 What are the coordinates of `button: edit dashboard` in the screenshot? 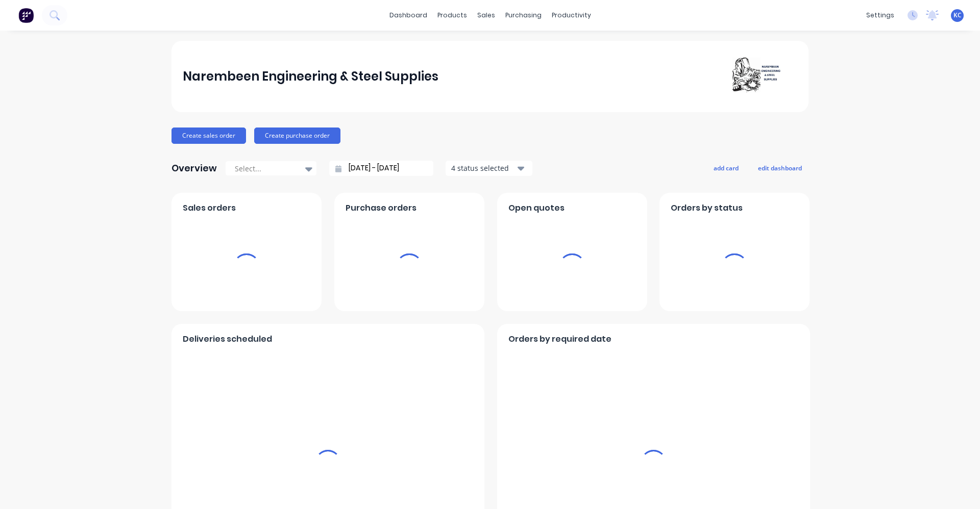 It's located at (780, 168).